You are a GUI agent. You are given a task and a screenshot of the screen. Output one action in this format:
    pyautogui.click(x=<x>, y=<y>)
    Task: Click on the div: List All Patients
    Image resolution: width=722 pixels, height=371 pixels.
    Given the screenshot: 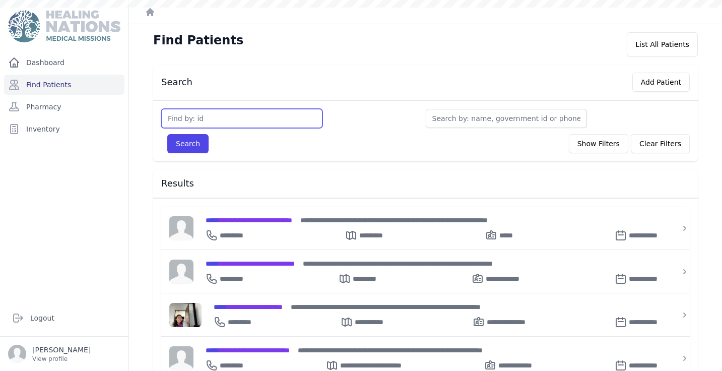 What is the action you would take?
    pyautogui.click(x=662, y=44)
    